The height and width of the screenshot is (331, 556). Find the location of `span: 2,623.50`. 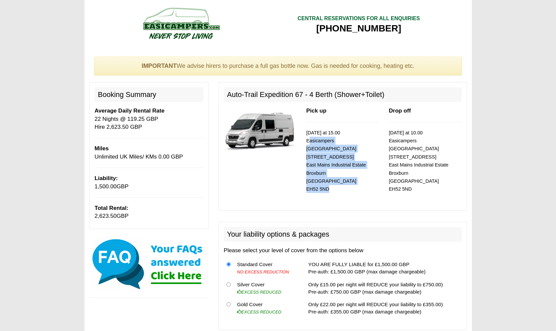

span: 2,623.50 is located at coordinates (106, 216).